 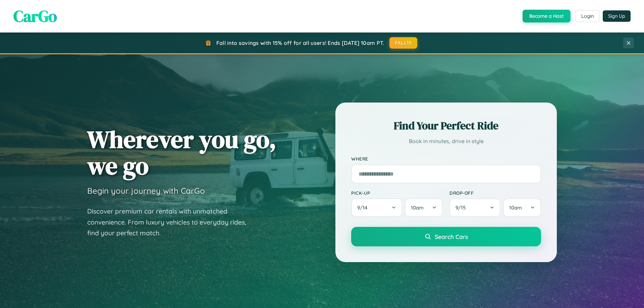 What do you see at coordinates (462, 207) in the screenshot?
I see `span: 9 / 15` at bounding box center [462, 207].